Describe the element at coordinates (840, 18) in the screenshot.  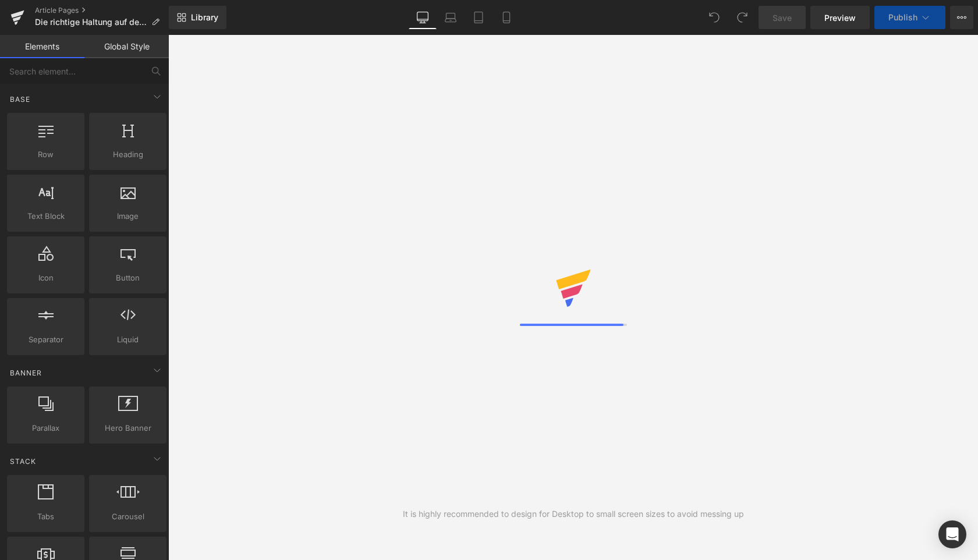
I see `span: Preview` at that location.